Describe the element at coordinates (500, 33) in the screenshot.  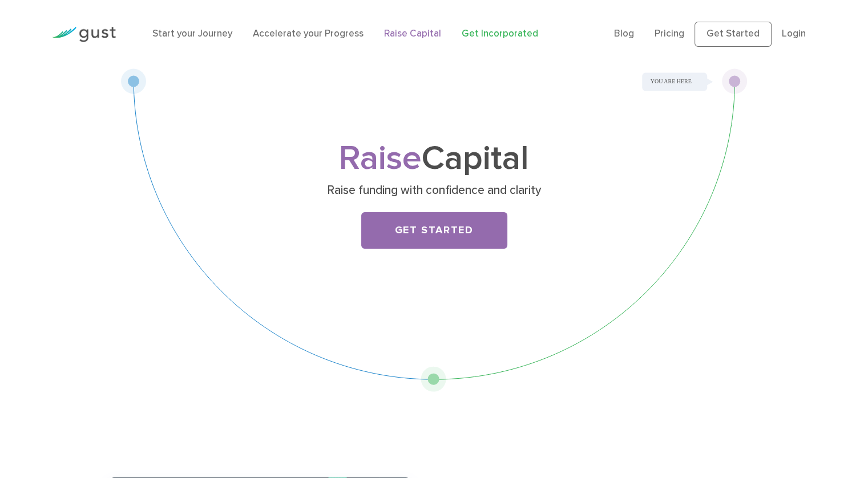
I see `a: Get Incorporated` at that location.